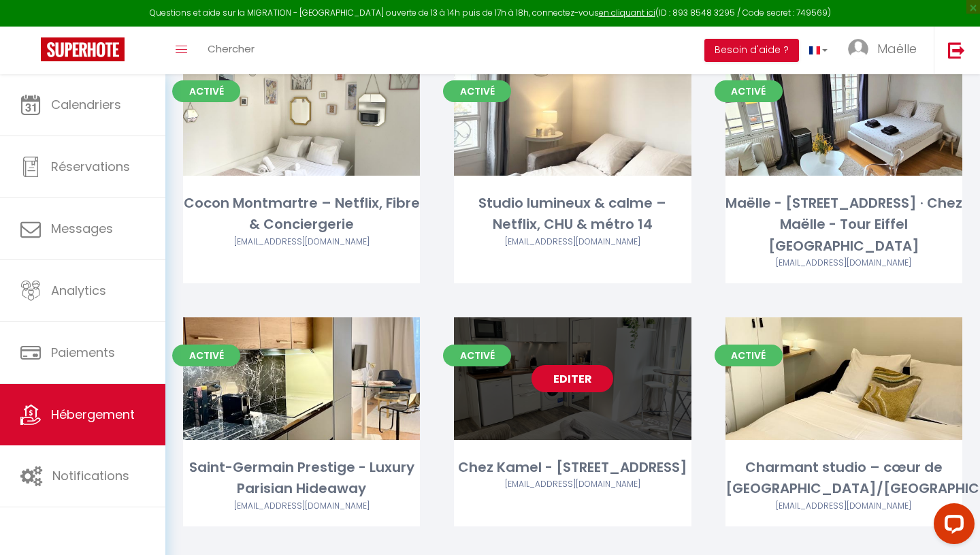  Describe the element at coordinates (79, 290) in the screenshot. I see `span: Analytics` at that location.